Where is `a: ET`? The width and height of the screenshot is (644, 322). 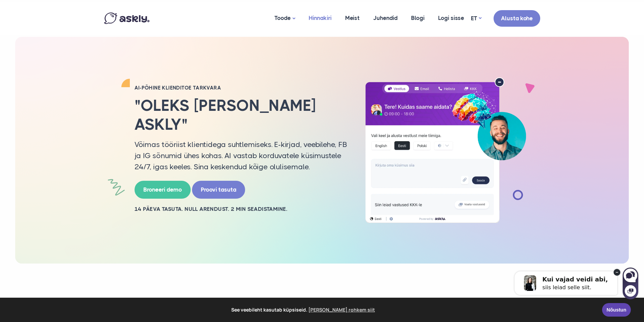 a: ET is located at coordinates (476, 18).